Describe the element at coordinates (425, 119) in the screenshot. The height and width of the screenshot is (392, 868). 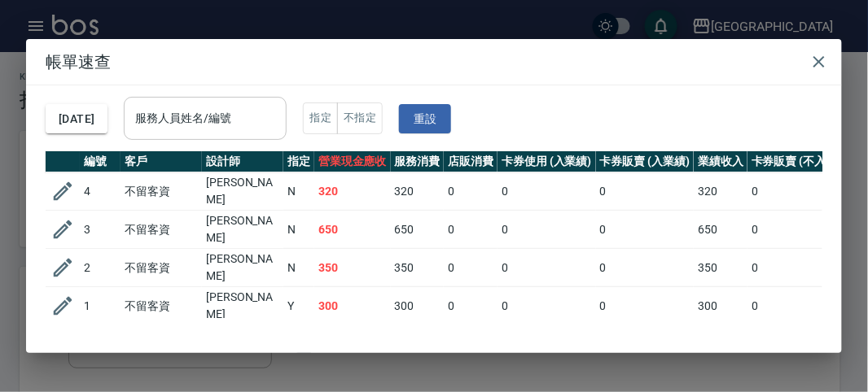
I see `button: 重設` at that location.